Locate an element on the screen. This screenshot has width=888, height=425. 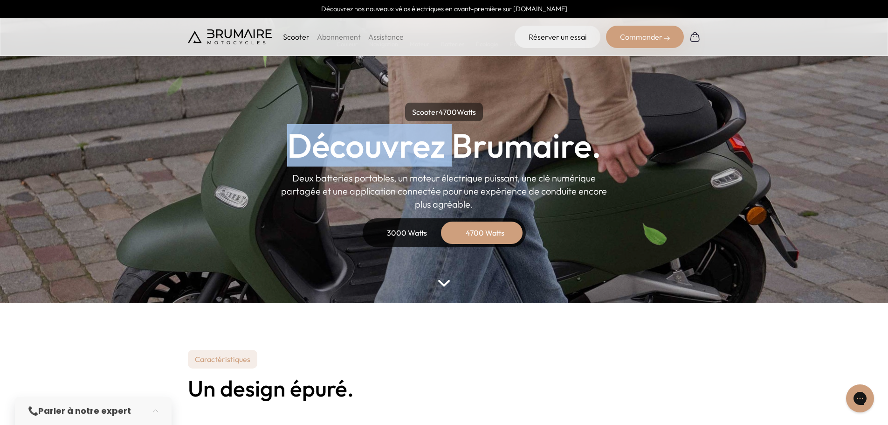
h1: Découvrez Brumaire. is located at coordinates (444, 145).